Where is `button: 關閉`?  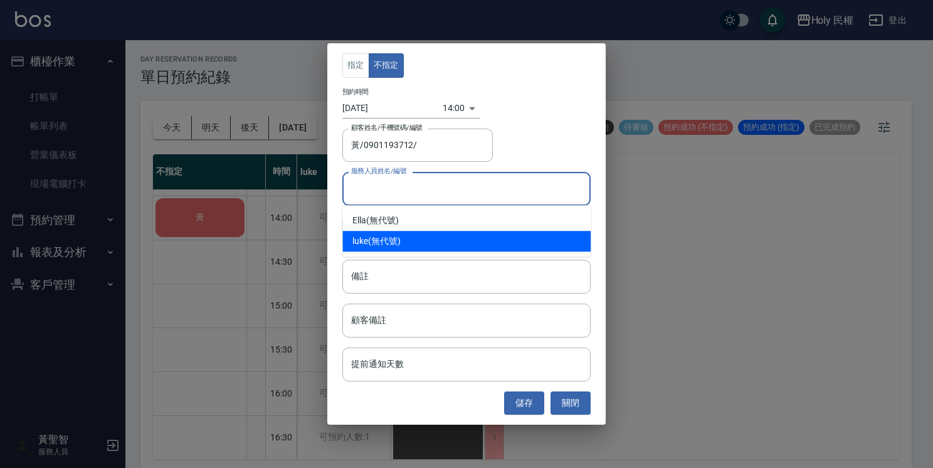 button: 關閉 is located at coordinates (571, 403).